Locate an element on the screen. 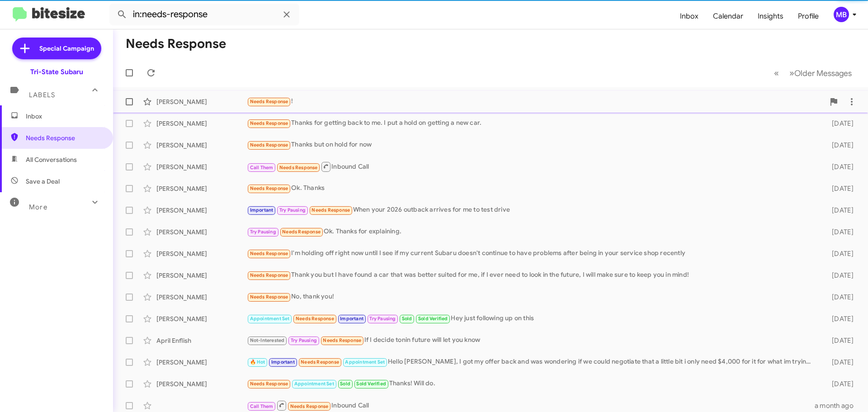 The height and width of the screenshot is (412, 868). nav: Page navigation example is located at coordinates (813, 73).